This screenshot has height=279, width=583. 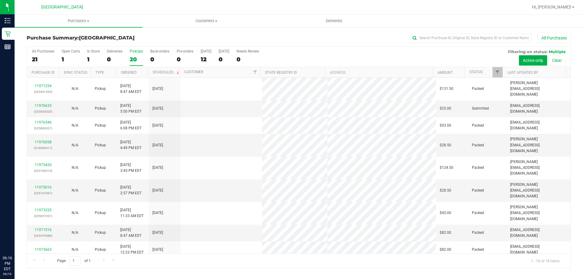 I want to click on div: PickUps, so click(x=136, y=51).